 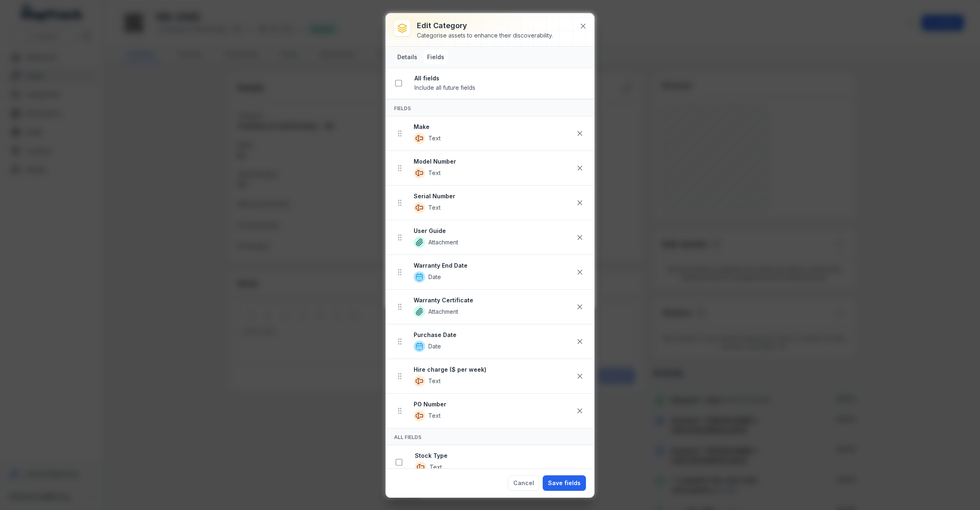 I want to click on span: All Fields, so click(x=407, y=437).